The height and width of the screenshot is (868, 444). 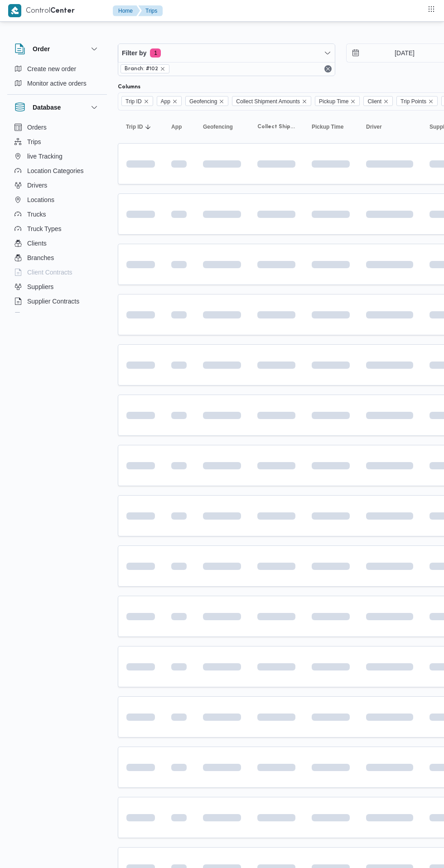 I want to click on button: Filter by1 active filters, so click(x=227, y=53).